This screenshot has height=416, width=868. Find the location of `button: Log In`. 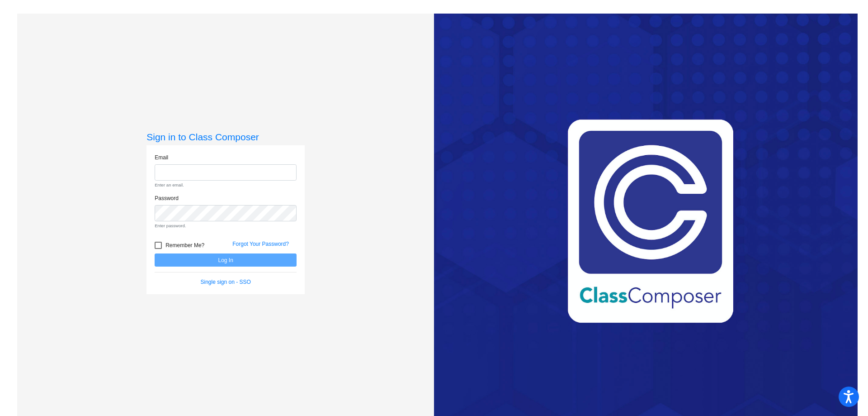

button: Log In is located at coordinates (226, 260).